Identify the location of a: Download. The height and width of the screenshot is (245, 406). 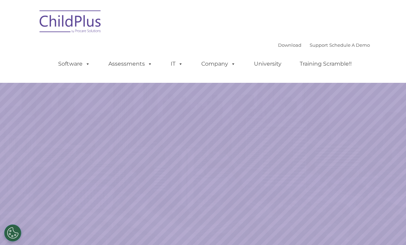
(290, 45).